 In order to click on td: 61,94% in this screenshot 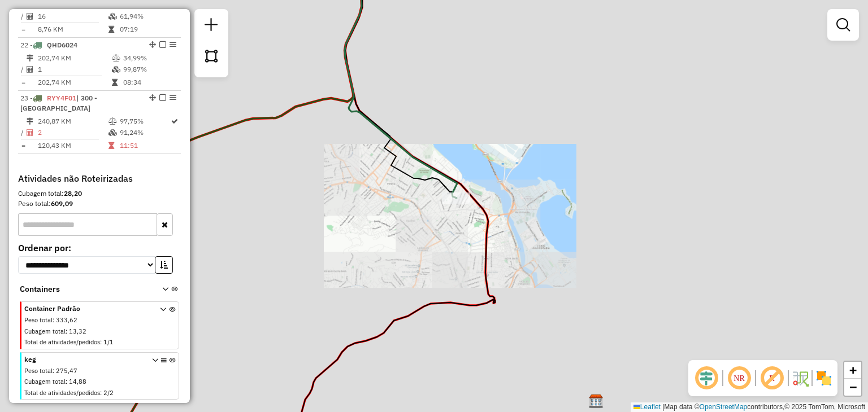, I will do `click(144, 16)`.